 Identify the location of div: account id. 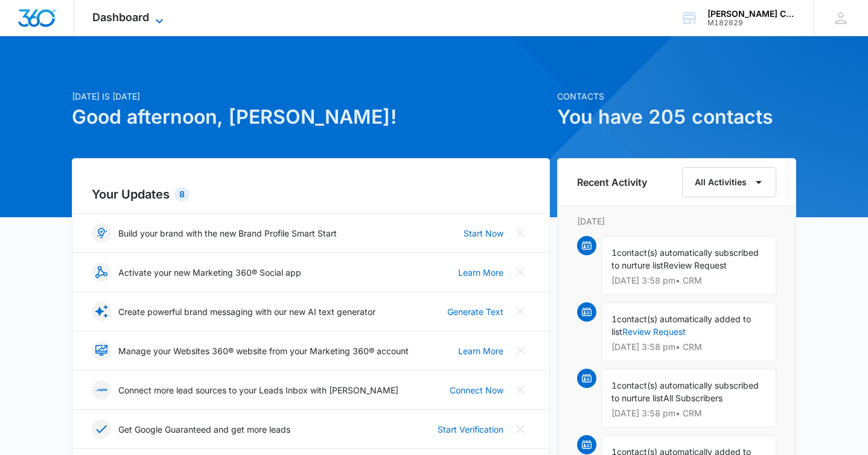
(752, 23).